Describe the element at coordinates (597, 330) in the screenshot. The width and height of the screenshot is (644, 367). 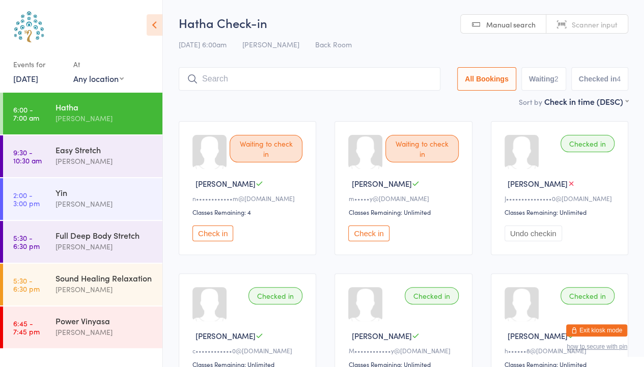
I see `button: Exit kiosk mode` at that location.